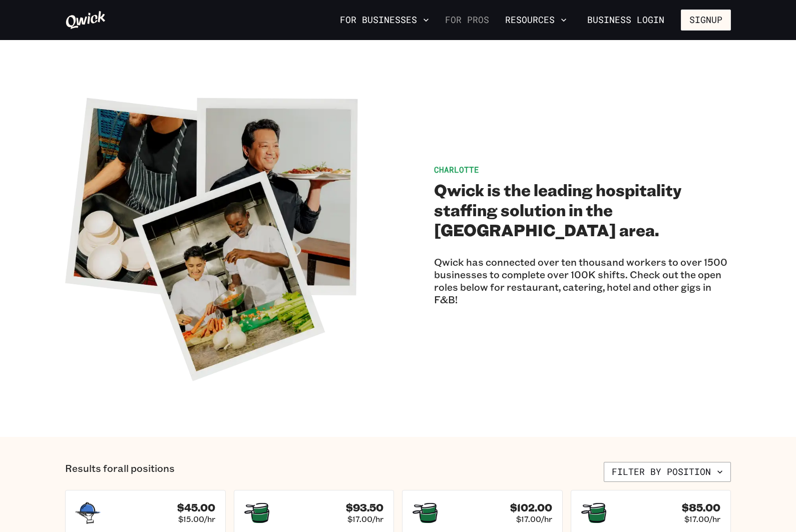  What do you see at coordinates (385, 20) in the screenshot?
I see `button: For Businesses` at bounding box center [385, 20].